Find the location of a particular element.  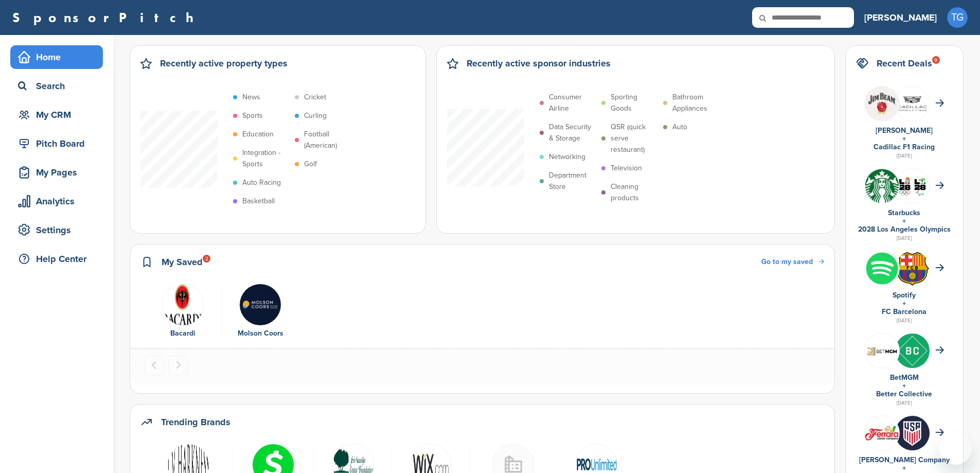

p: Golf is located at coordinates (310, 164).